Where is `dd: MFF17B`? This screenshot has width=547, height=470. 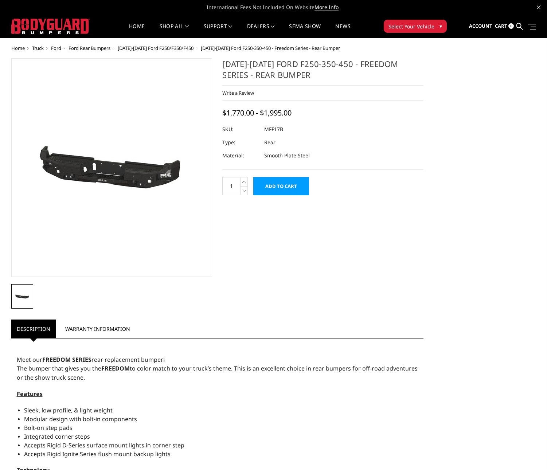 dd: MFF17B is located at coordinates (273, 129).